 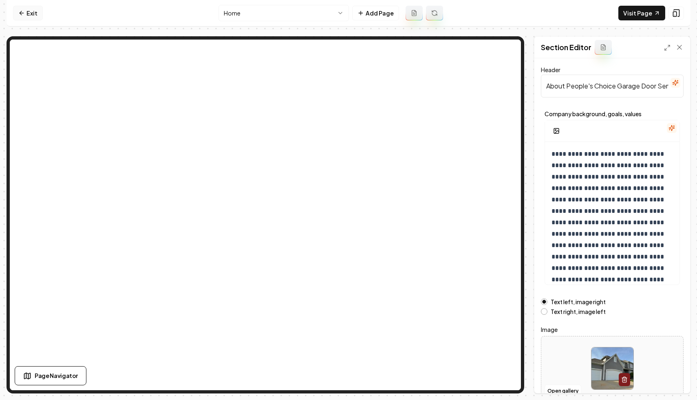 I want to click on label: Image, so click(x=612, y=329).